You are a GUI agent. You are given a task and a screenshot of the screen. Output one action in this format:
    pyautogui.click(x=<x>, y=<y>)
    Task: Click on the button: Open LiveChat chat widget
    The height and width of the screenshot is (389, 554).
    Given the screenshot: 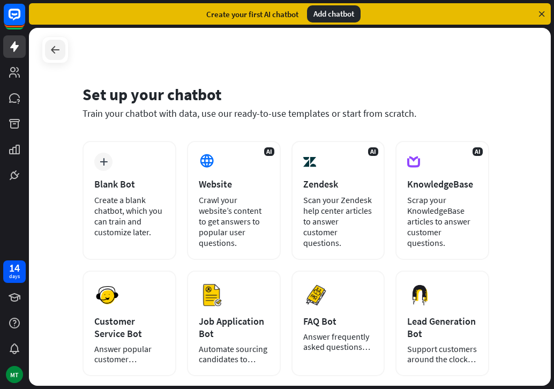 What is the action you would take?
    pyautogui.click(x=25, y=20)
    